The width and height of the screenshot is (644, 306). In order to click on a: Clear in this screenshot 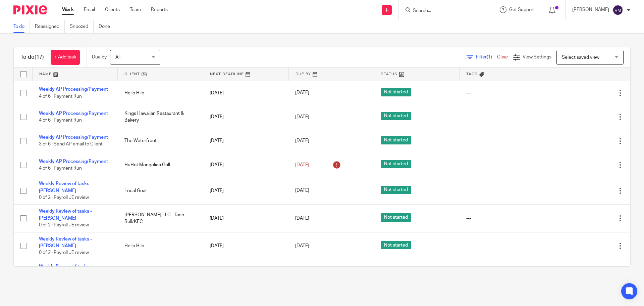, I will do `click(503, 57)`.